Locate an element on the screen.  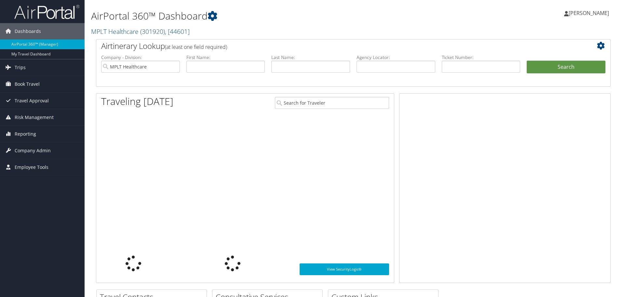
span: Company Admin is located at coordinates (33, 150).